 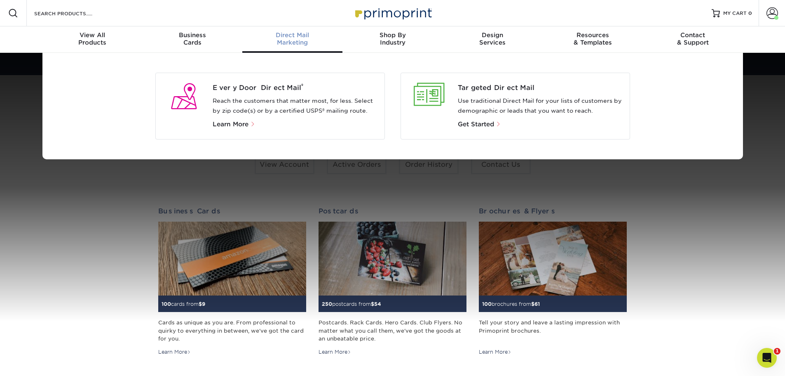 I want to click on a: Resources& Templates, so click(x=593, y=40).